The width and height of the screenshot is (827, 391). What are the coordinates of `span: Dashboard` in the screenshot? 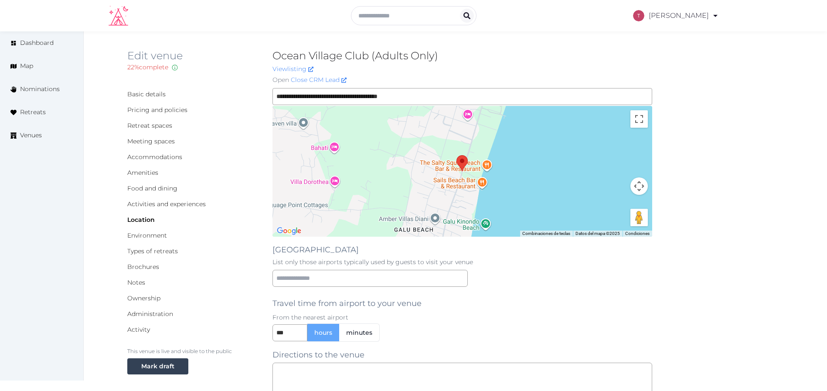 It's located at (37, 43).